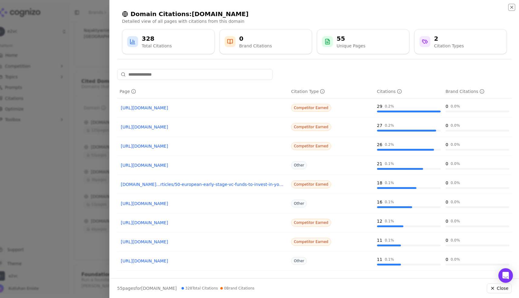 The height and width of the screenshot is (298, 519). What do you see at coordinates (477, 91) in the screenshot?
I see `th: brandCitationCount` at bounding box center [477, 91].